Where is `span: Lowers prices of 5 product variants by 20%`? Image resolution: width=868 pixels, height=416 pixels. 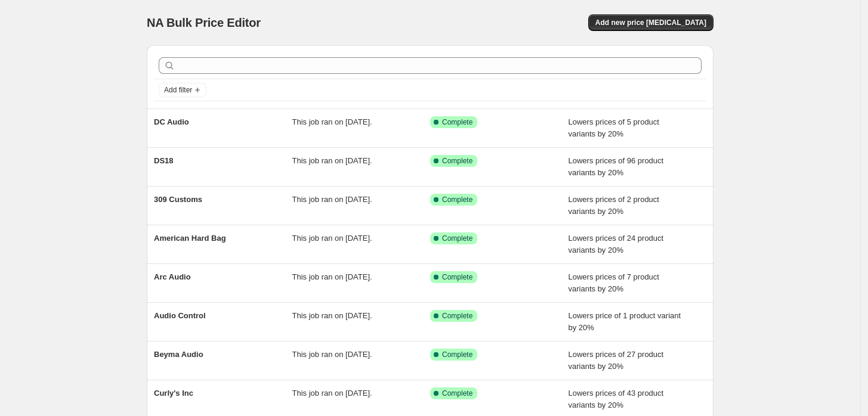
span: Lowers prices of 5 product variants by 20% is located at coordinates (614, 128).